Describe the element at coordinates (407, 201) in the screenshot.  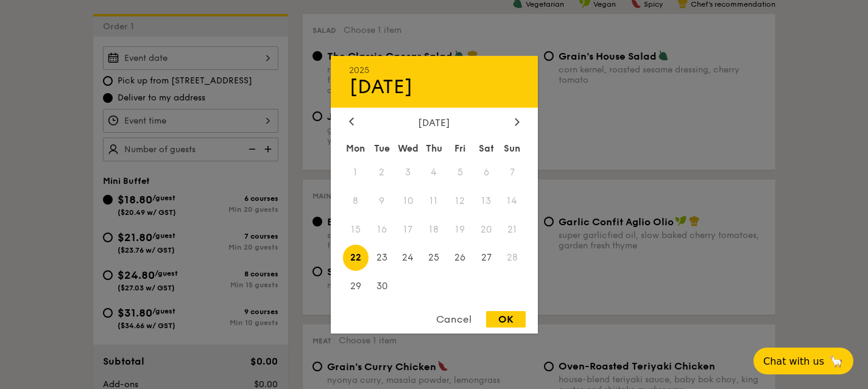
I see `span: 10` at that location.